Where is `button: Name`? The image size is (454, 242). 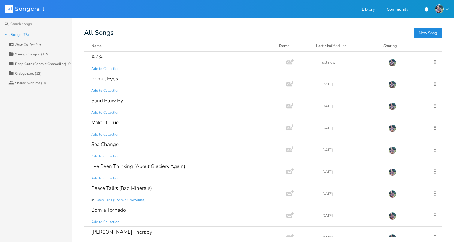 button: Name is located at coordinates (181, 46).